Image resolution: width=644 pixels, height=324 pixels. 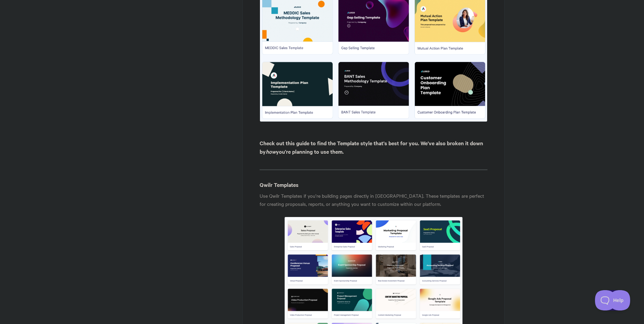 I want to click on h4: Qwilr Templates, so click(x=373, y=184).